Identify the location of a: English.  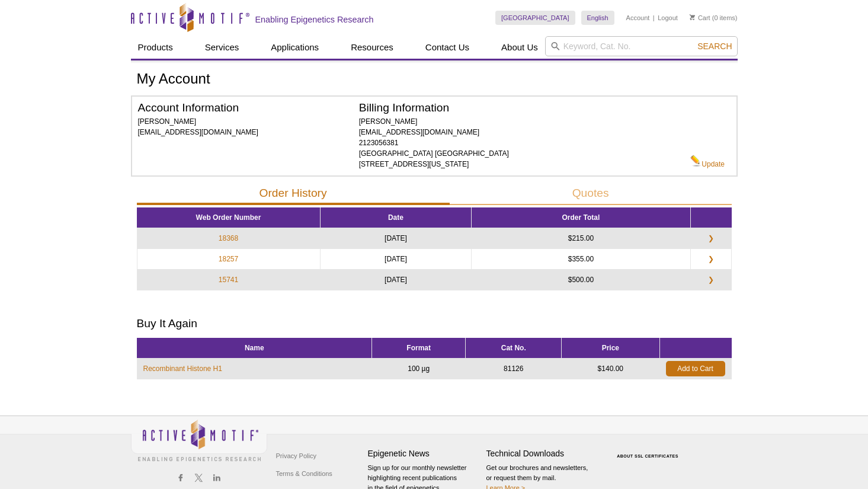
(598, 18).